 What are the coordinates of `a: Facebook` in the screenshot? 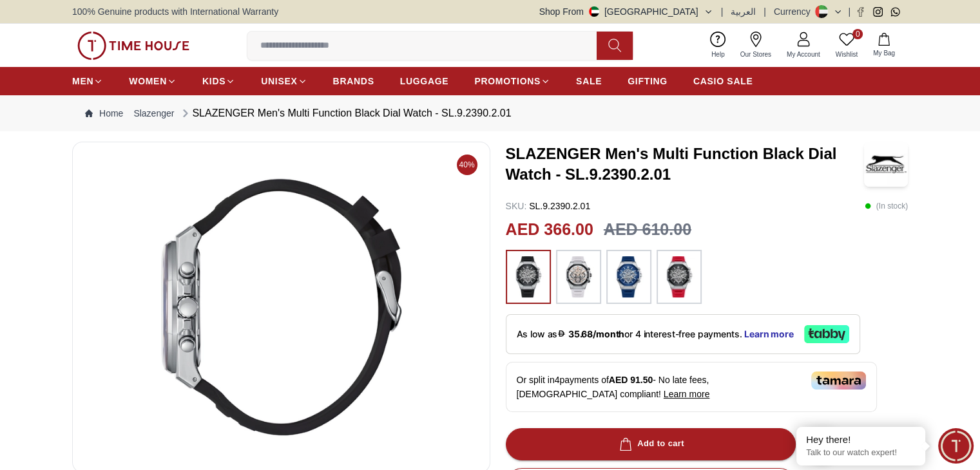 It's located at (860, 12).